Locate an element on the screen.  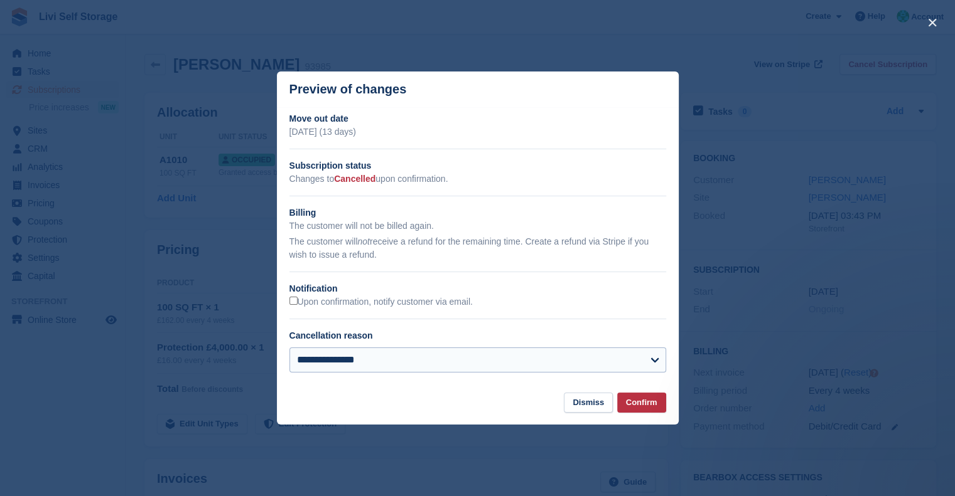
h2: Subscription status is located at coordinates (478, 166).